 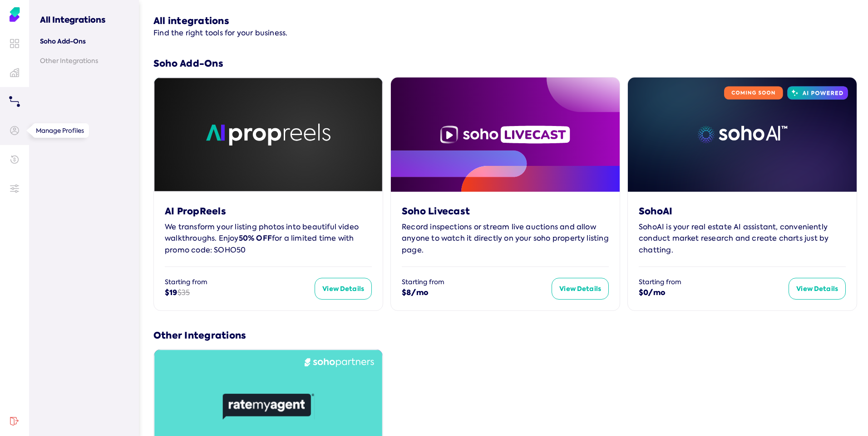 I want to click on p: Find the right tools for your business., so click(x=220, y=33).